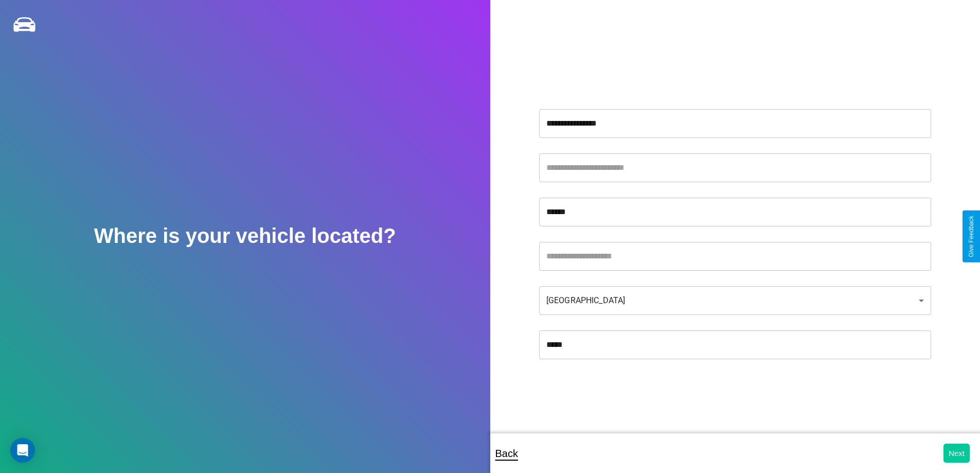  Describe the element at coordinates (957, 453) in the screenshot. I see `button: Next` at that location.